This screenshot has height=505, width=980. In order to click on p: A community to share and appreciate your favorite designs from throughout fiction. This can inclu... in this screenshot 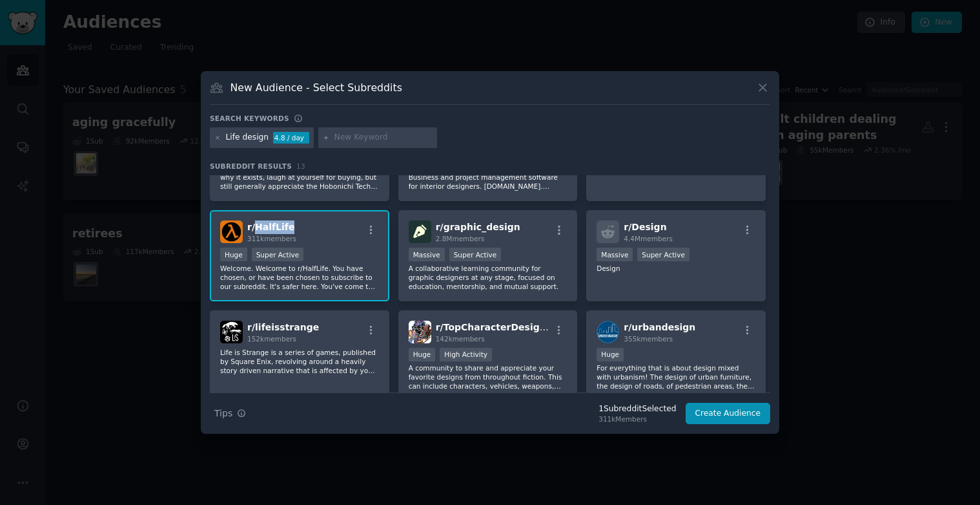, I will do `click(488, 377)`.